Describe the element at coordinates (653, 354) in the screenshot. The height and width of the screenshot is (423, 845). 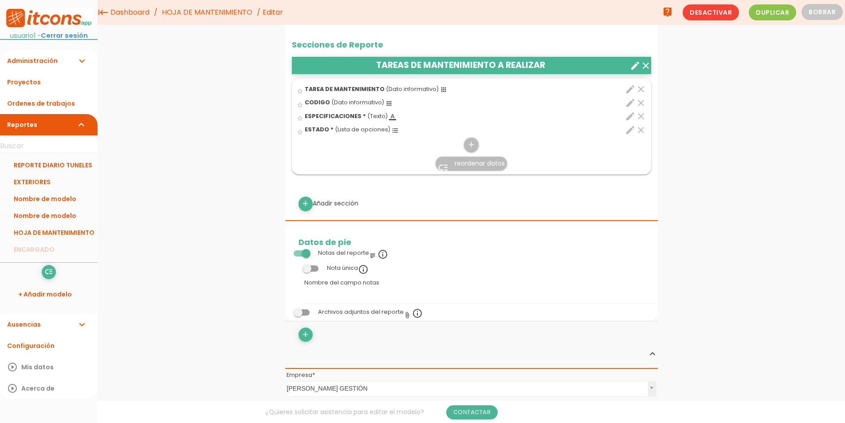
I see `i: expand_less` at that location.